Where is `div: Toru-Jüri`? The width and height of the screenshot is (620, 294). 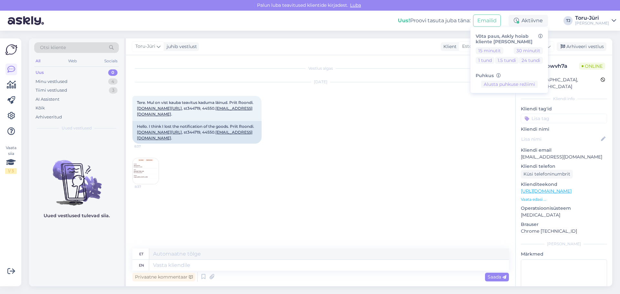 div: Toru-Jüri is located at coordinates (592, 18).